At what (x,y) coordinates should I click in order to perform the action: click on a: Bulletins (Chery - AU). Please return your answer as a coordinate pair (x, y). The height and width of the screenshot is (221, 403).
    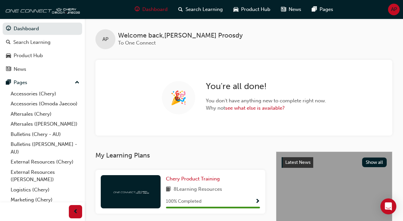
    Looking at the image, I should click on (45, 134).